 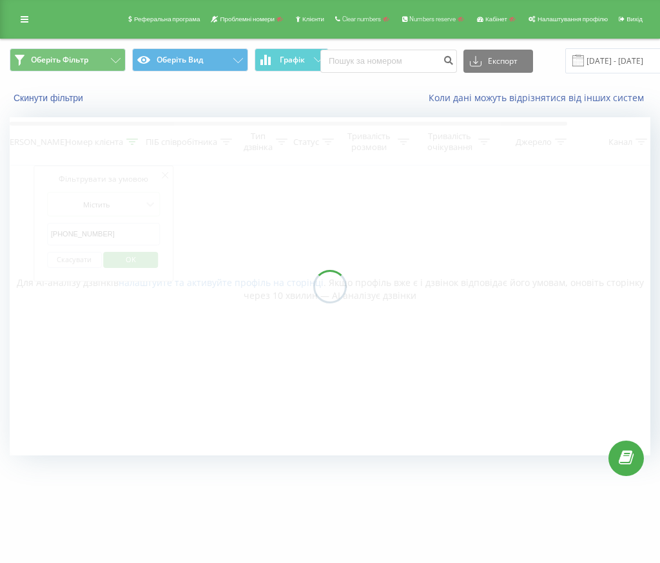 What do you see at coordinates (433, 19) in the screenshot?
I see `span: Numbers reserve` at bounding box center [433, 19].